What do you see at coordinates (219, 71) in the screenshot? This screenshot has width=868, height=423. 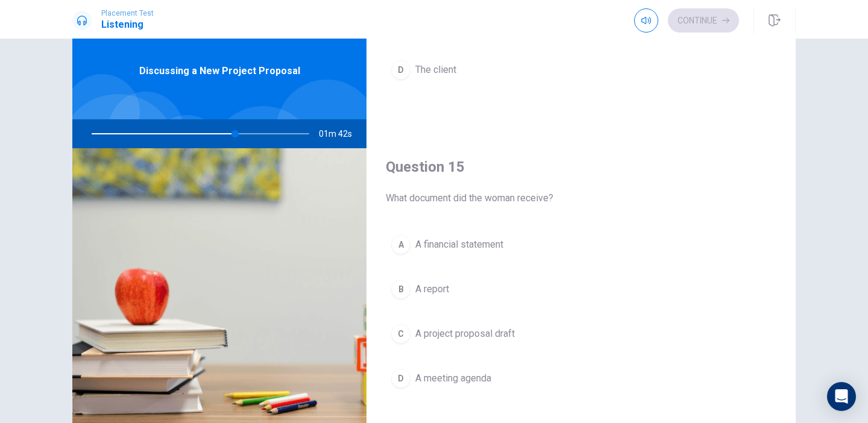 I see `span: Discussing a New Project Proposal` at bounding box center [219, 71].